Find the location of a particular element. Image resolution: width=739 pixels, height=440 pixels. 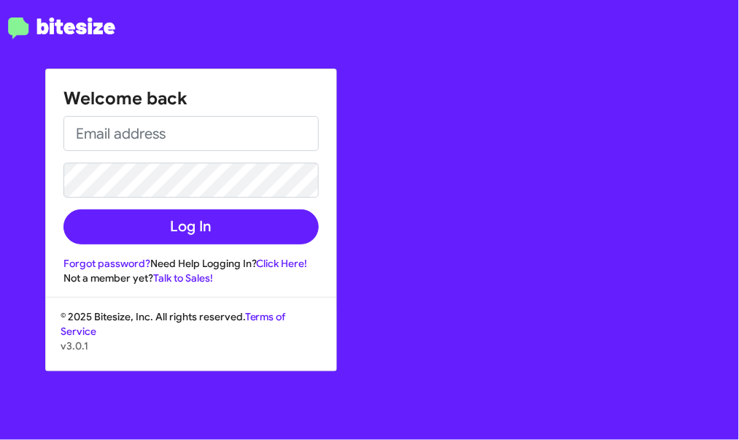

a: Forgot password? is located at coordinates (106, 263).